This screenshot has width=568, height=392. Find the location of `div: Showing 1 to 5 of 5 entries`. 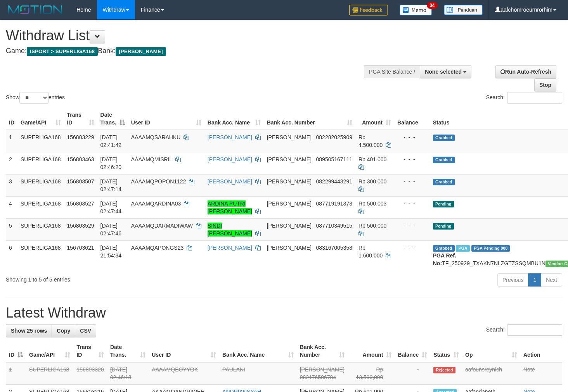

div: Showing 1 to 5 of 5 entries is located at coordinates (118, 278).